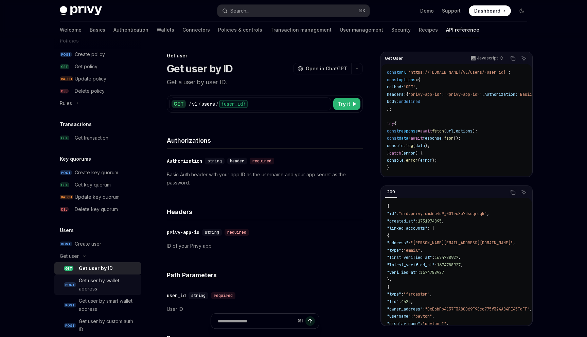 This screenshot has height=337, width=587. I want to click on span: "fid", so click(392, 301).